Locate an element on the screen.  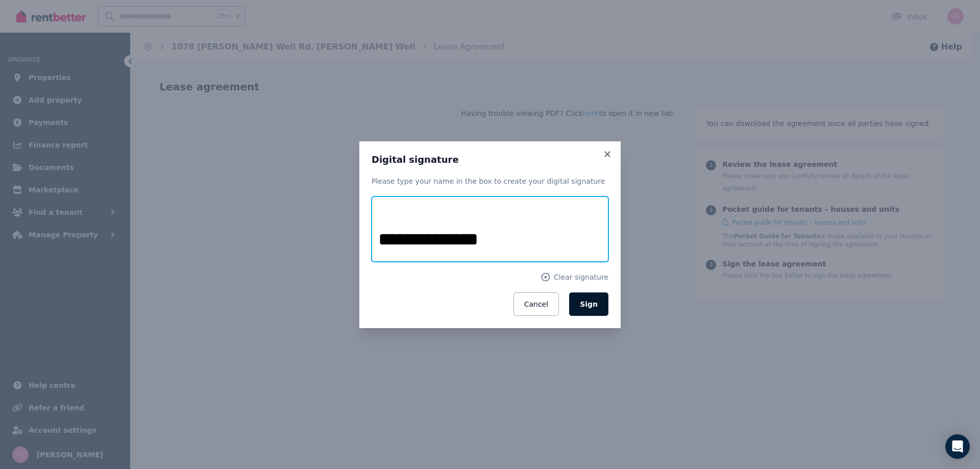
div: Open Intercom Messenger is located at coordinates (957, 446).